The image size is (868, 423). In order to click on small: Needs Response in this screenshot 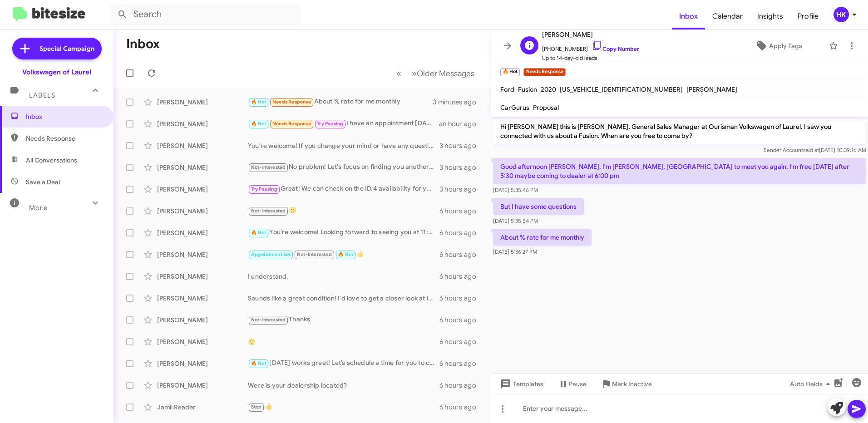, I will do `click(544, 72)`.